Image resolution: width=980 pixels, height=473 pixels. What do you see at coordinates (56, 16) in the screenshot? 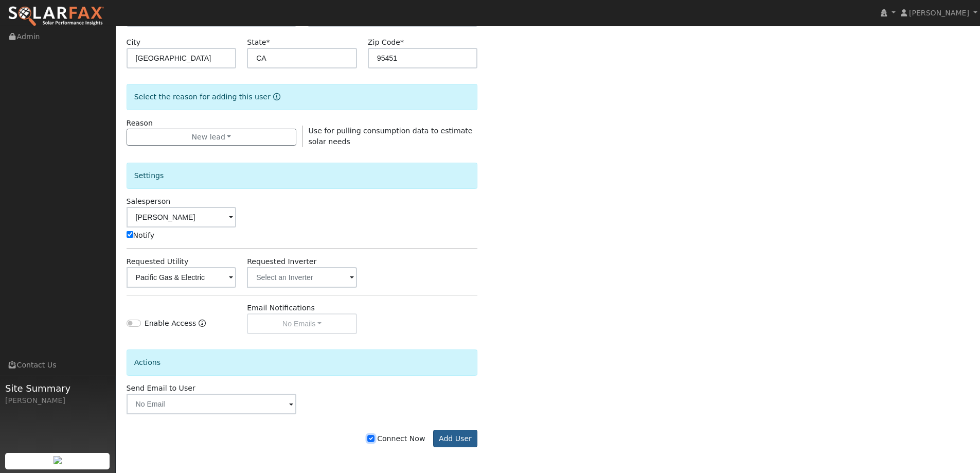
I see `img: SolarFax` at bounding box center [56, 16].